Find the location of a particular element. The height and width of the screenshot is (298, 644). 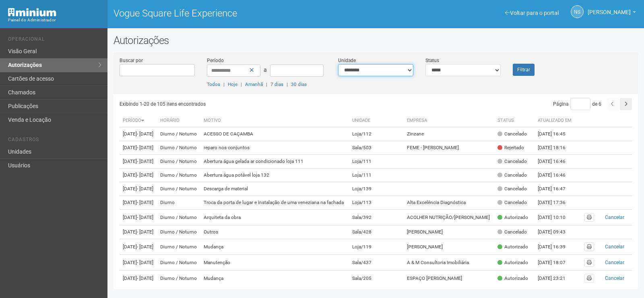

td: Sala/437 is located at coordinates (376, 262).